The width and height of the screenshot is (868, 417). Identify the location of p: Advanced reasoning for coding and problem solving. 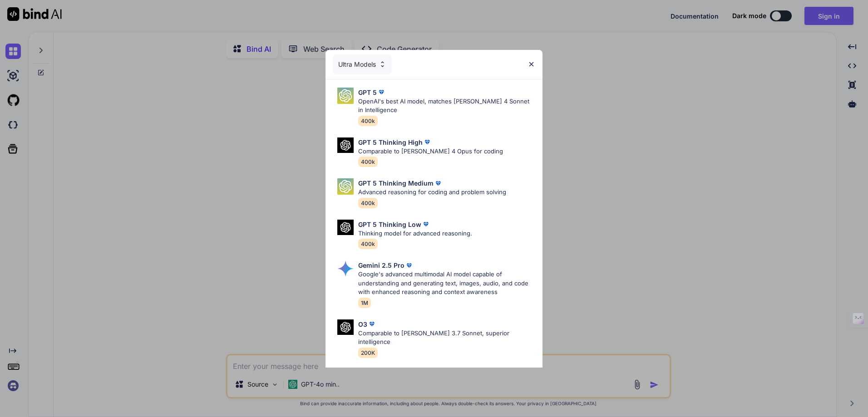
(432, 193).